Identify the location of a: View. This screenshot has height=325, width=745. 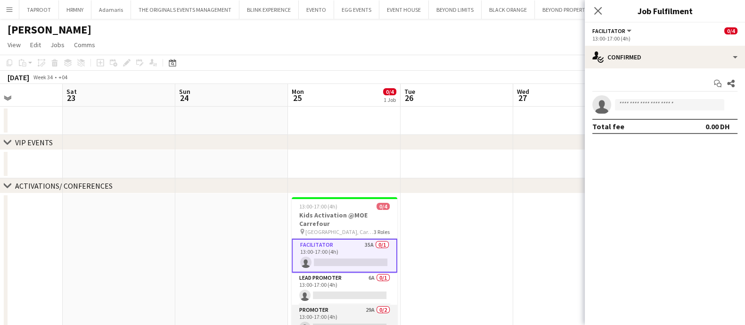
(14, 45).